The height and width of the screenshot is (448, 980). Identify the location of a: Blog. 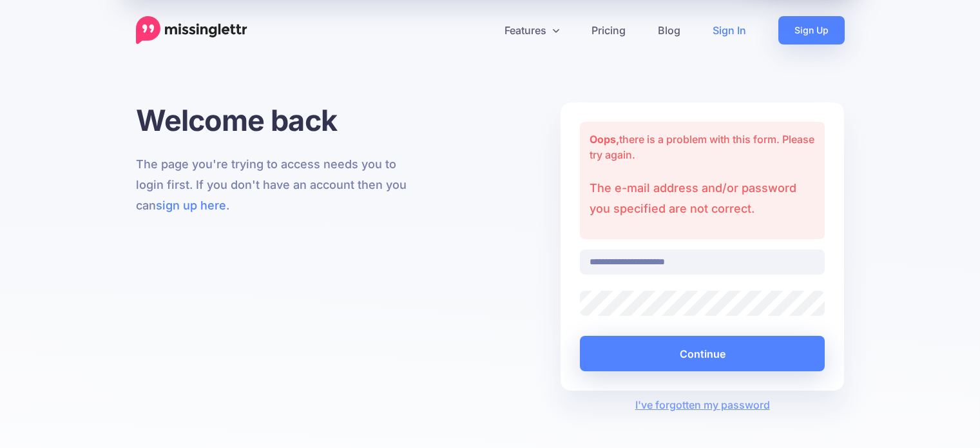
(669, 30).